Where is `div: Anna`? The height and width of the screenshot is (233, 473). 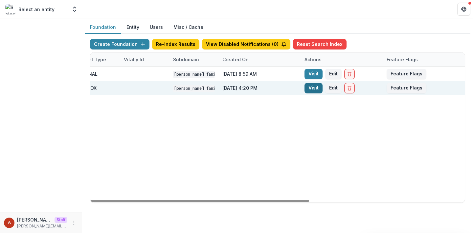 div: Anna is located at coordinates (9, 223).